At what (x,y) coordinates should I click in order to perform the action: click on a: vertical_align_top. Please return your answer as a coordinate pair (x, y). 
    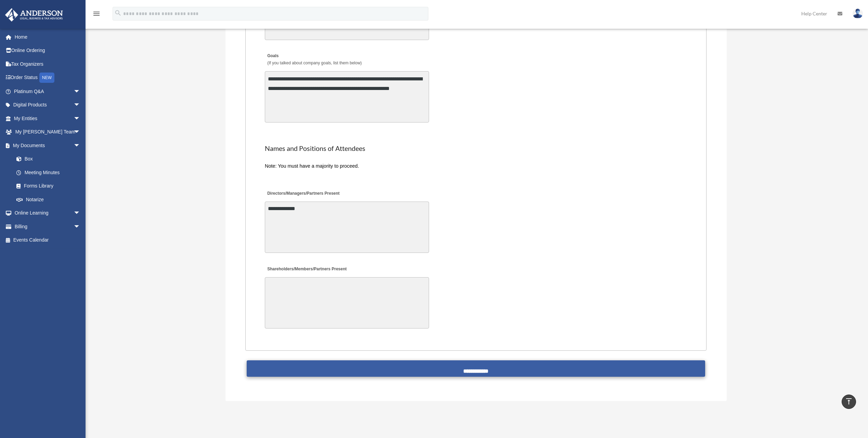
    Looking at the image, I should click on (849, 402).